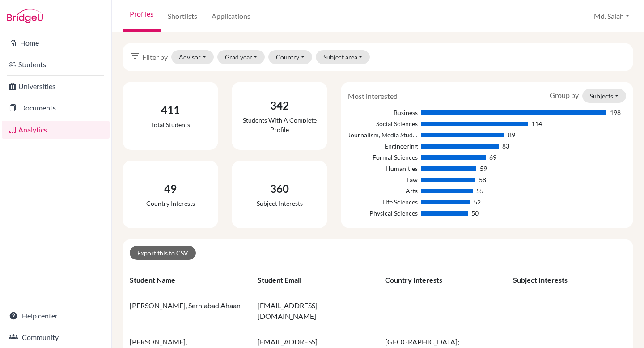 The height and width of the screenshot is (348, 644). Describe the element at coordinates (343, 57) in the screenshot. I see `button: Subject area` at that location.